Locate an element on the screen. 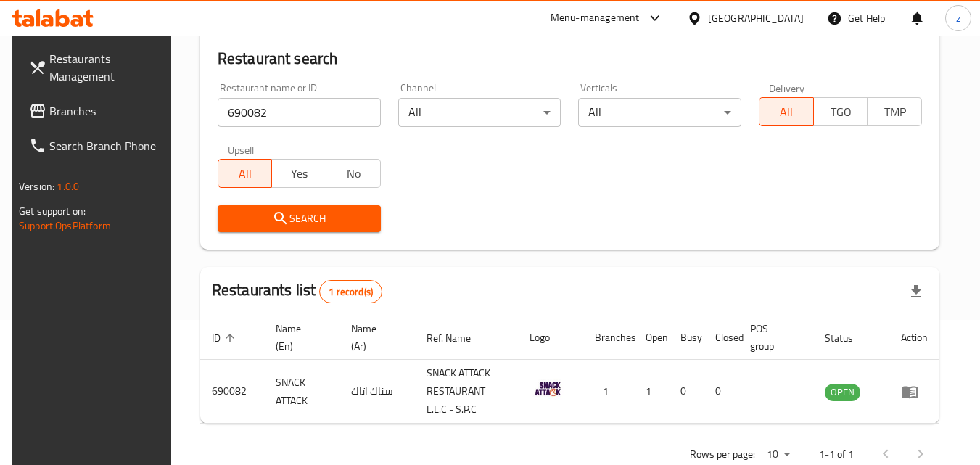 Image resolution: width=980 pixels, height=465 pixels. a: Support.OpsPlatform is located at coordinates (65, 226).